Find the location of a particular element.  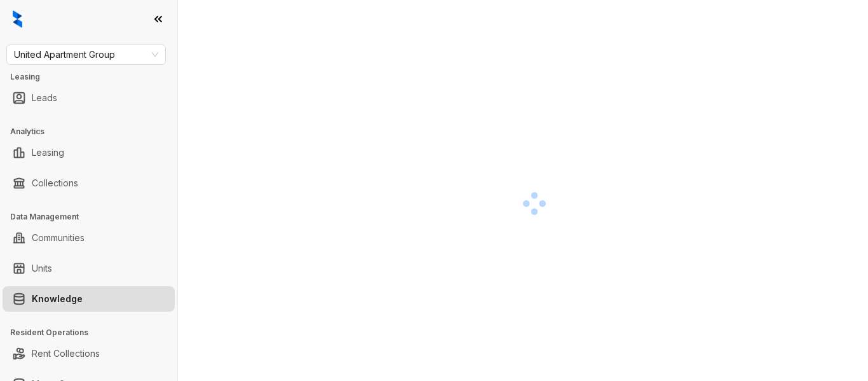

a: Leads is located at coordinates (45, 98).